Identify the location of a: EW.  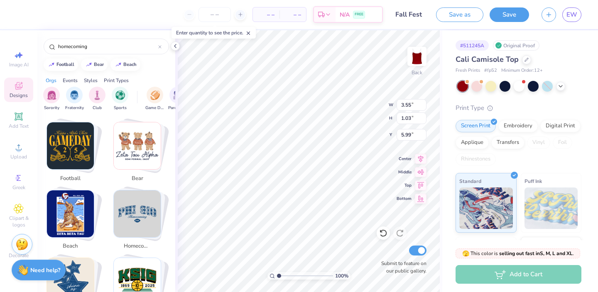
(572, 15).